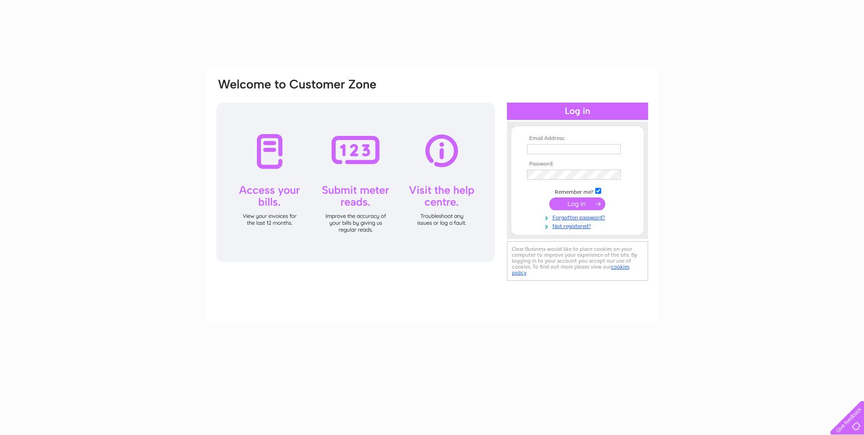  I want to click on th: Password:, so click(578, 164).